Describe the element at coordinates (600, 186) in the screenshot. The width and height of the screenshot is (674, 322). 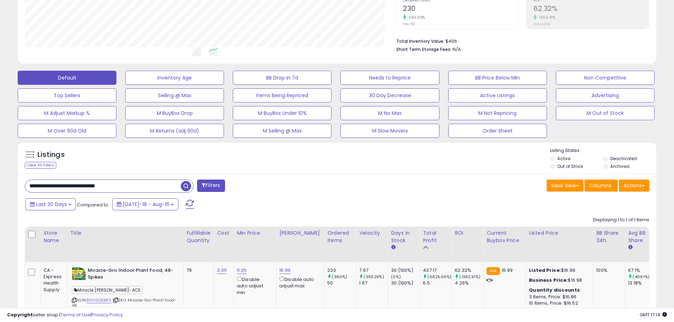
I see `span: Columns` at that location.